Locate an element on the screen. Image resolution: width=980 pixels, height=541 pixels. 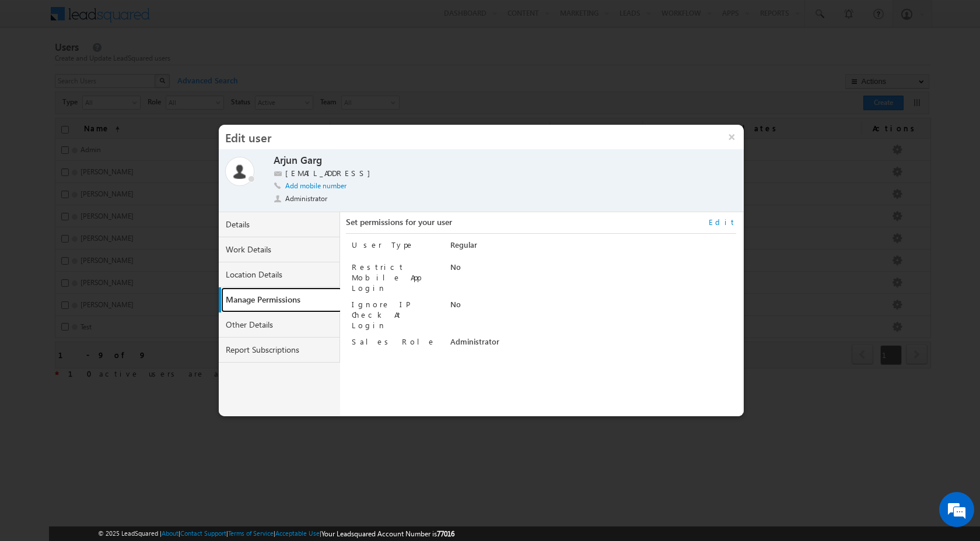
div: Minimize live chat window is located at coordinates (205, 20).